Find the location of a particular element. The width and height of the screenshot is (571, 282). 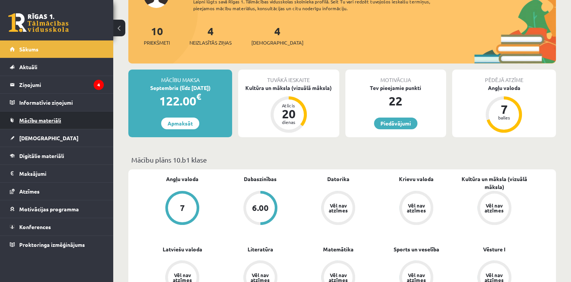

a: Digitālie materiāli is located at coordinates (57, 156).